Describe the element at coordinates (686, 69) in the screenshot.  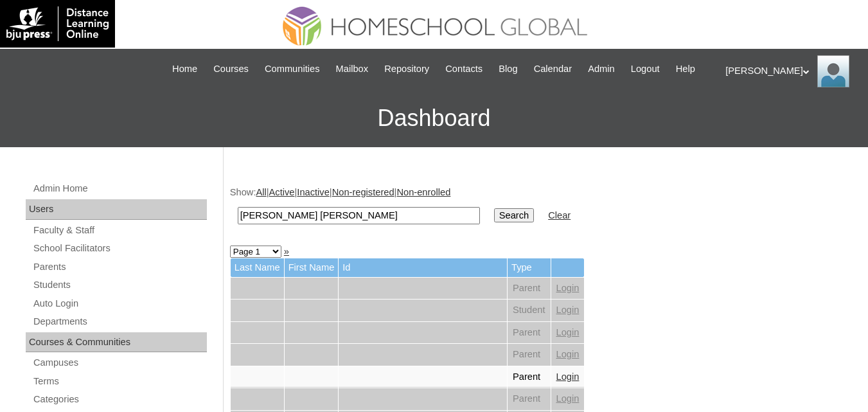
I see `a: Help` at that location.